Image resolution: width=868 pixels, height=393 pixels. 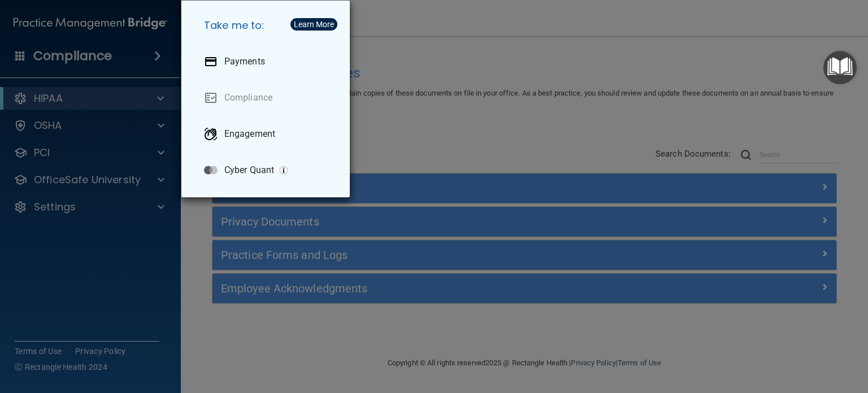 What do you see at coordinates (313, 24) in the screenshot?
I see `button: Learn More` at bounding box center [313, 24].